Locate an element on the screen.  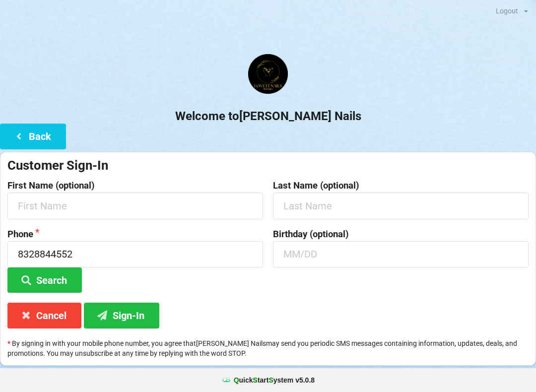
input: Last Name is located at coordinates (401, 206).